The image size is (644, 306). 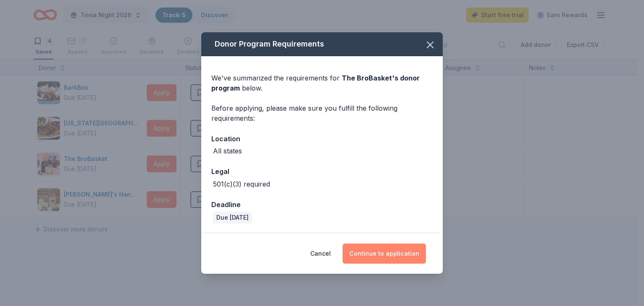 What do you see at coordinates (322, 44) in the screenshot?
I see `div: Donor Program Requirements` at bounding box center [322, 44].